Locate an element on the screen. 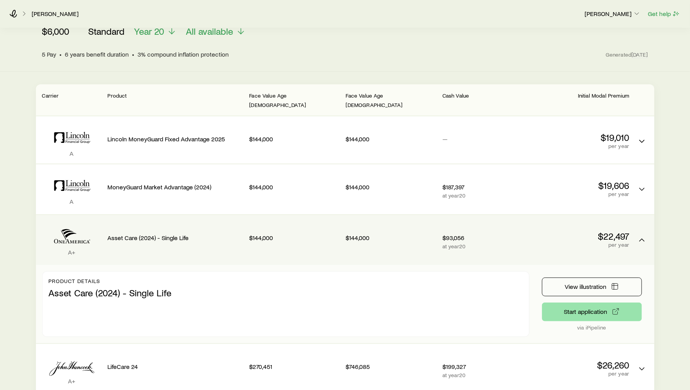  p: $6,000 is located at coordinates (59, 31).